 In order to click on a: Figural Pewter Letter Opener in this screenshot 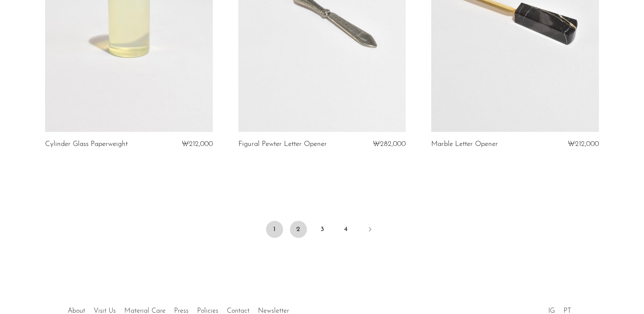, I will do `click(283, 144)`.